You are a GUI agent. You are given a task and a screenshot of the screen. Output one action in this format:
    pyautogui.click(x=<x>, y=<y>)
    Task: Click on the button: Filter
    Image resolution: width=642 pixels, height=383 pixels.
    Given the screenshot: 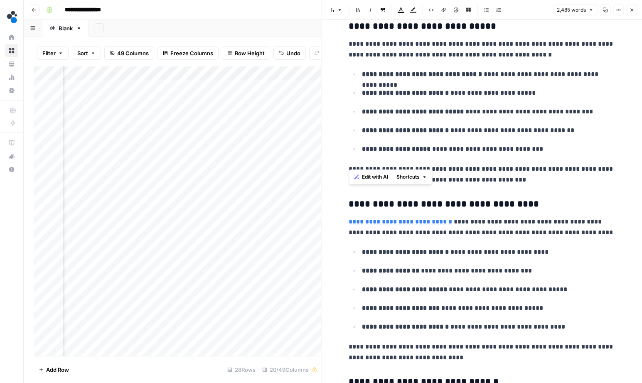 What is the action you would take?
    pyautogui.click(x=53, y=53)
    